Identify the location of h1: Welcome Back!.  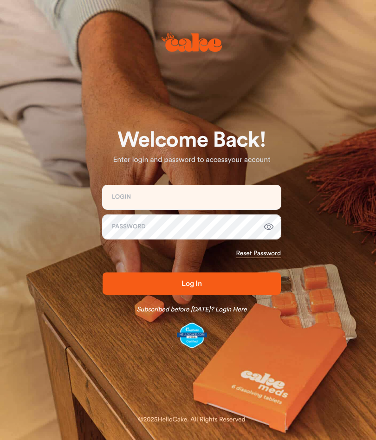
(192, 140).